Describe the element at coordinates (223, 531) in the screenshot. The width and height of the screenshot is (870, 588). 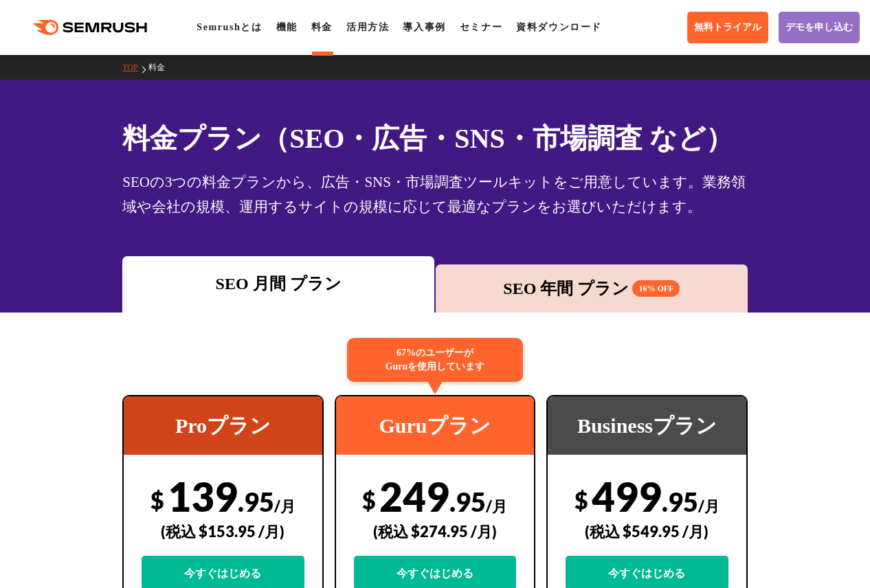
I see `div: (税込 $153.95 /月)` at that location.